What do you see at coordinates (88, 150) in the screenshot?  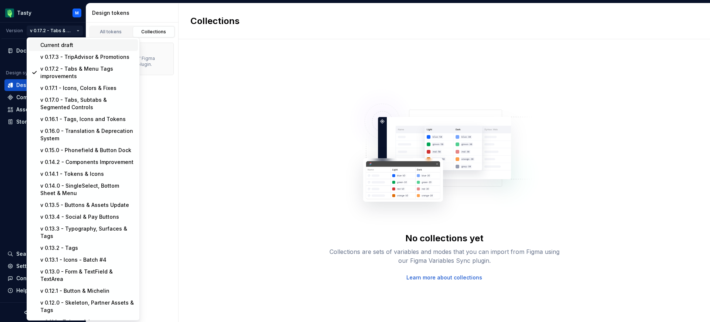 I see `div: v 0.15.0 - Phonefield & Button Dock` at bounding box center [88, 150].